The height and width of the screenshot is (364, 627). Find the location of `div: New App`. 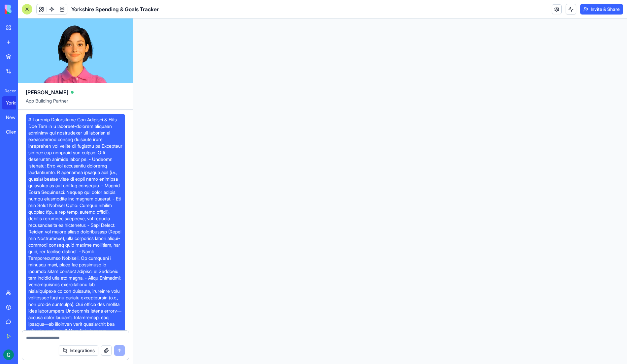

div: New App is located at coordinates (15, 117).